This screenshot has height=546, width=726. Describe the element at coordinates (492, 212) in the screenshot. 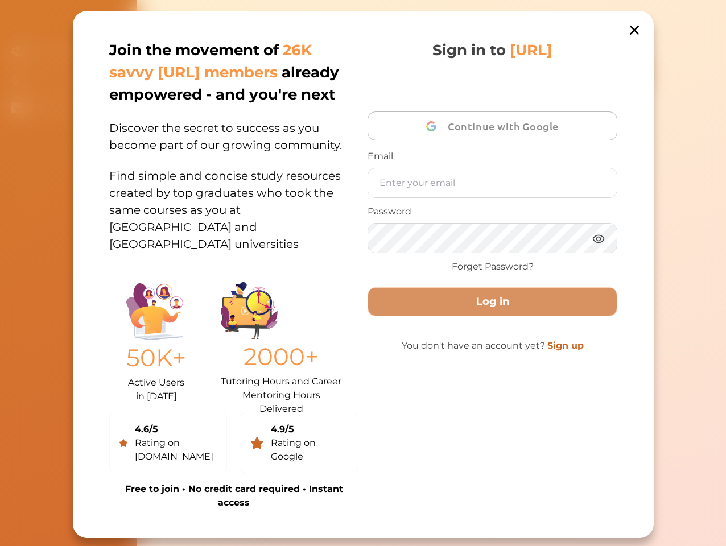

I see `p: Password` at that location.